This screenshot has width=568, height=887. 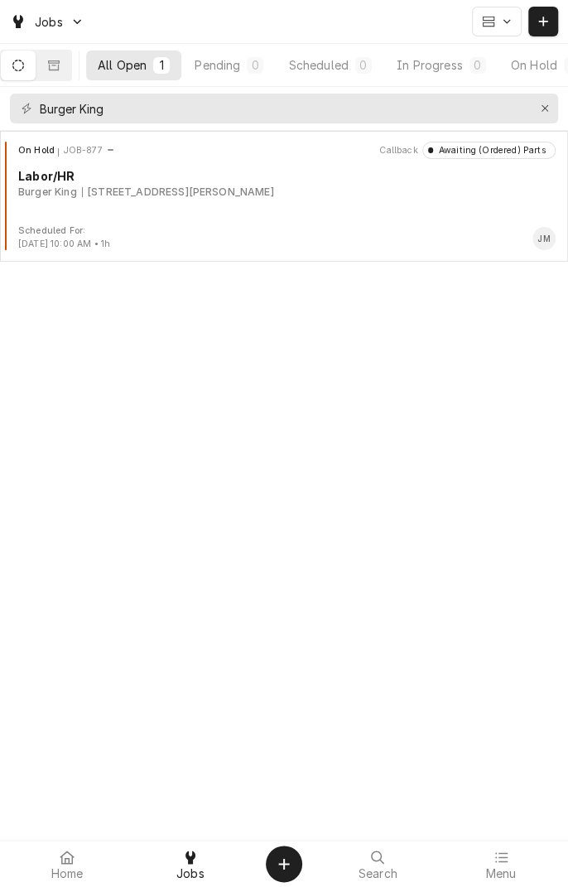 I want to click on a: Jobs, so click(x=191, y=864).